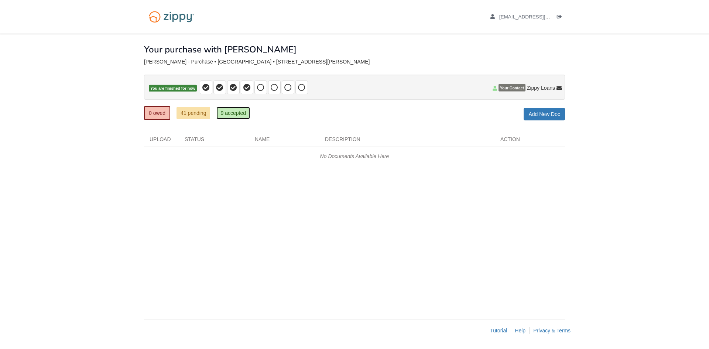 The height and width of the screenshot is (349, 709). I want to click on div: Name, so click(284, 141).